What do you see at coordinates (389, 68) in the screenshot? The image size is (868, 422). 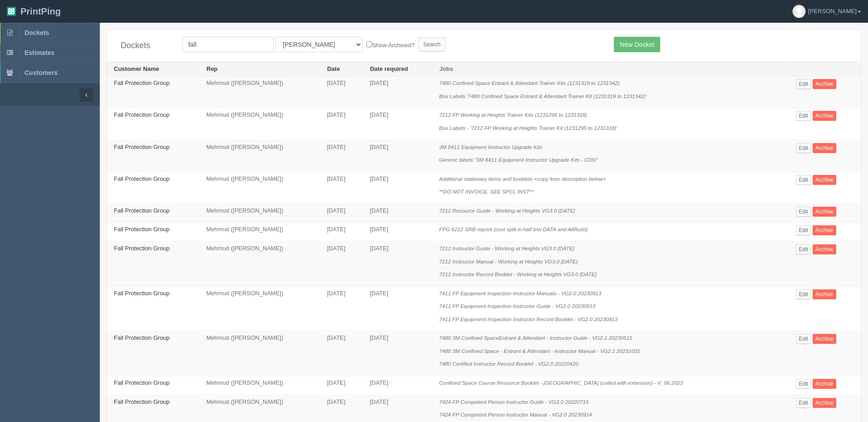 I see `a: Date required` at bounding box center [389, 68].